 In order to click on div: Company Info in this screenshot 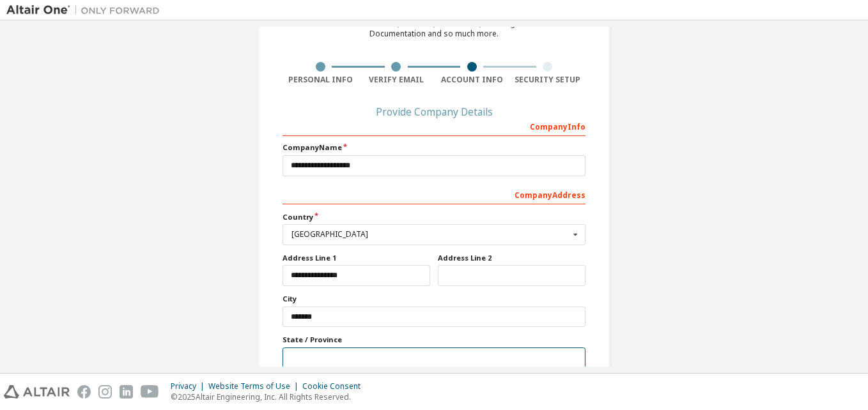, I will do `click(434, 126)`.